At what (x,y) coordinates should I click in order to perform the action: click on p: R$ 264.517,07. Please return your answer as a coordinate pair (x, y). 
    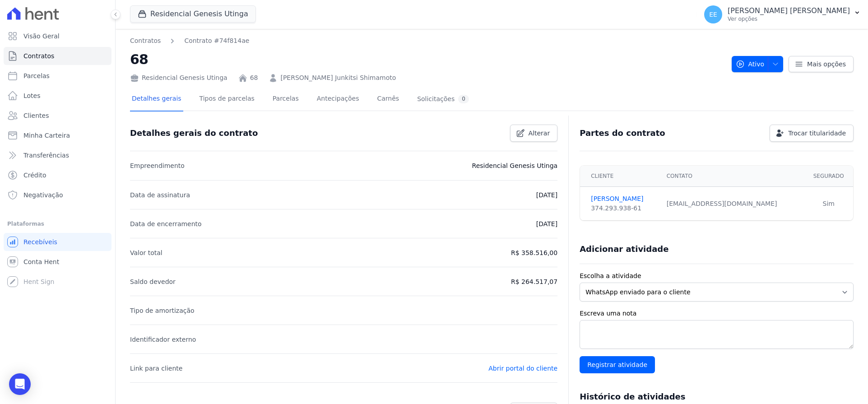
    Looking at the image, I should click on (534, 282).